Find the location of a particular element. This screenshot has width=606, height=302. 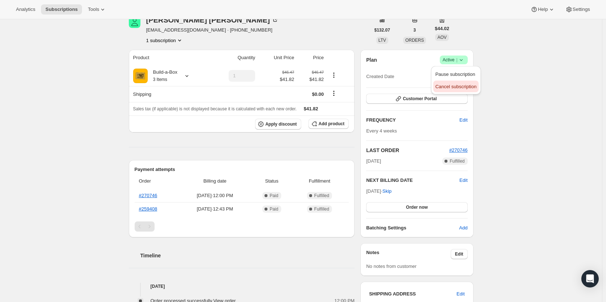

span: Every 4 weeks is located at coordinates (381, 131).